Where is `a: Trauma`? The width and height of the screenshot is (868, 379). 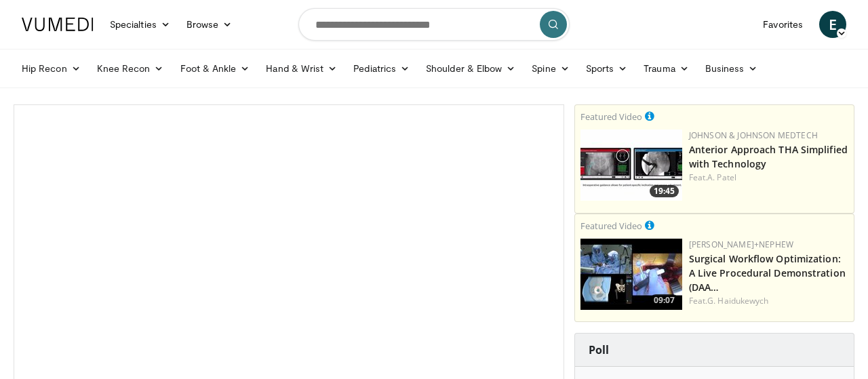
a: Trauma is located at coordinates (665, 68).